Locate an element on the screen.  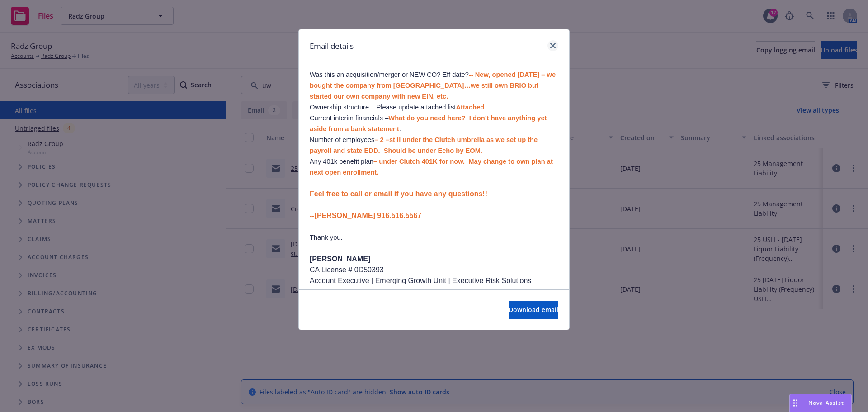
span: What do you need here? I don’t have anything yet aside from a bank statement is located at coordinates (428, 123).